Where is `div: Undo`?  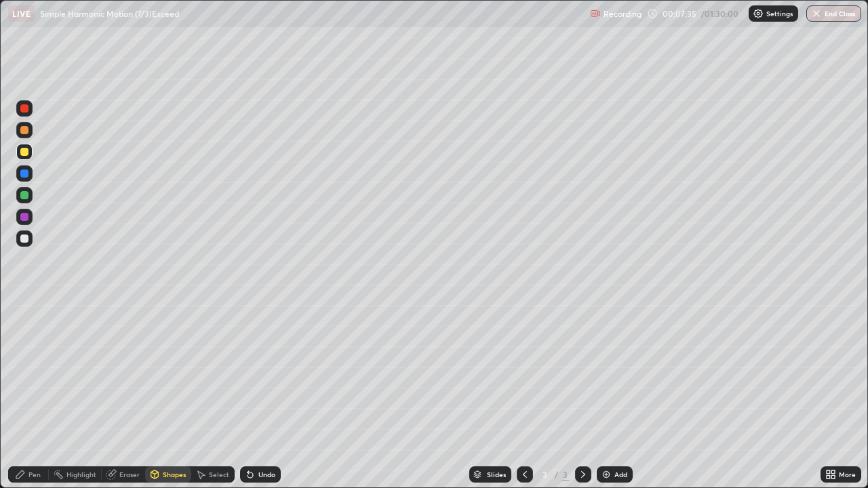
div: Undo is located at coordinates (267, 475).